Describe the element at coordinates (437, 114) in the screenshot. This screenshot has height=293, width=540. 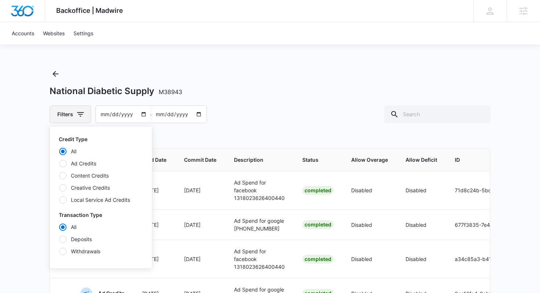
I see `input: Search` at that location.